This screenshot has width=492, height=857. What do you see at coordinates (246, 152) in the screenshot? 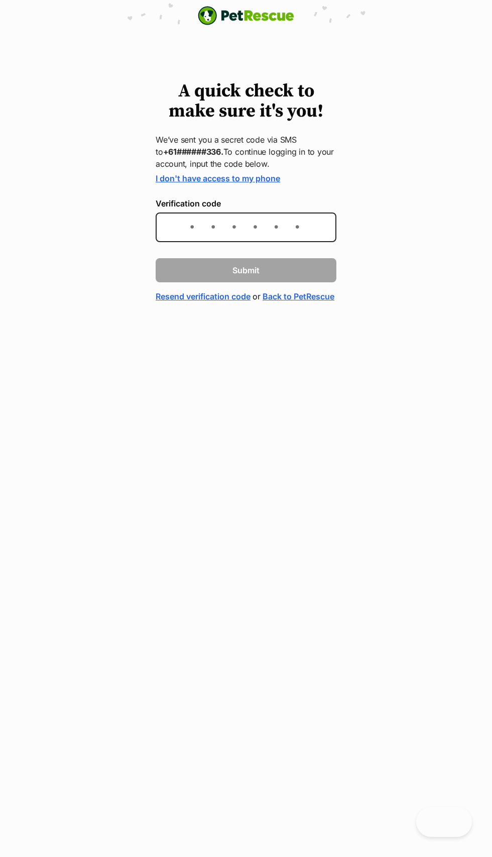
I see `p: We’ve sent you a secret code via SMS to To continue logging in to your account, input the code be...` at bounding box center [246, 152].